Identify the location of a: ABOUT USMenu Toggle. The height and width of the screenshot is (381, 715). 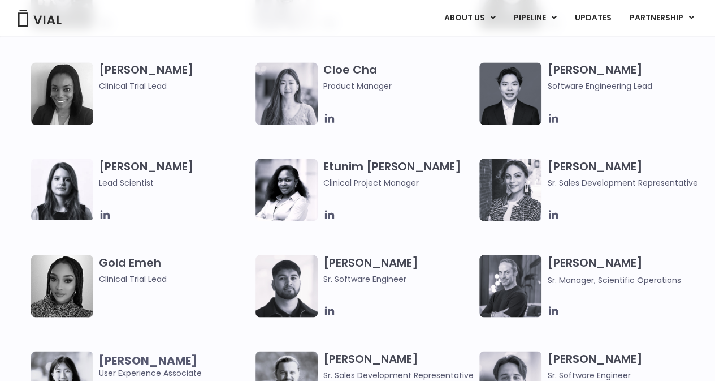
(470, 18).